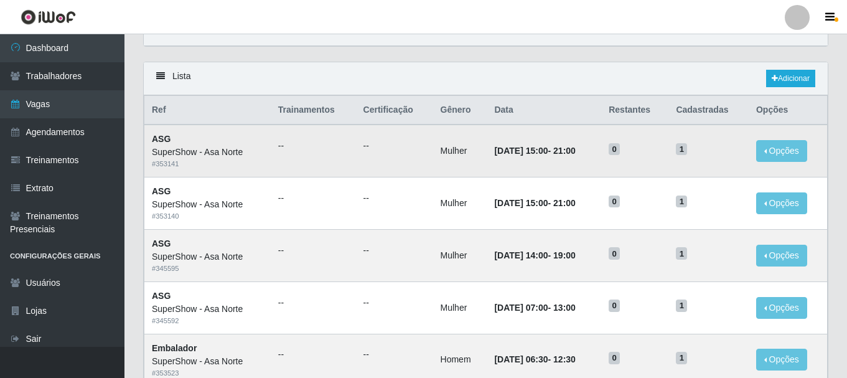 This screenshot has height=378, width=847. What do you see at coordinates (174, 348) in the screenshot?
I see `strong: Embalador` at bounding box center [174, 348].